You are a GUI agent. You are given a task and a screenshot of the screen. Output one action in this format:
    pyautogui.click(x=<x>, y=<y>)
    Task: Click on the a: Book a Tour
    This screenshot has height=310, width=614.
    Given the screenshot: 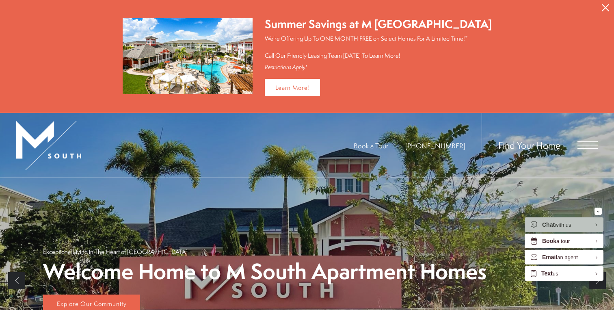 What is the action you would take?
    pyautogui.click(x=371, y=145)
    